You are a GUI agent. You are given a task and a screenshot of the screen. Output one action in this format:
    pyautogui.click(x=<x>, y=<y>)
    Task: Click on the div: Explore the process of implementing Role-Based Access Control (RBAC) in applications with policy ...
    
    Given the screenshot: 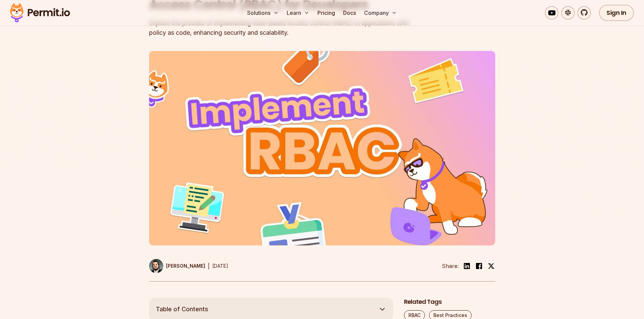 What is the action you would take?
    pyautogui.click(x=279, y=28)
    